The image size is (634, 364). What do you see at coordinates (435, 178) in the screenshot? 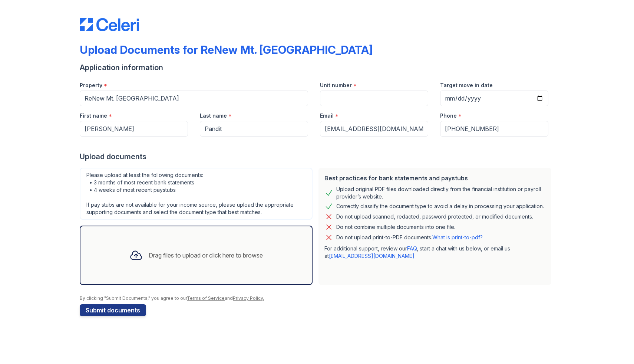
I see `div: Best practices for bank statements and paystubs` at bounding box center [435, 178].